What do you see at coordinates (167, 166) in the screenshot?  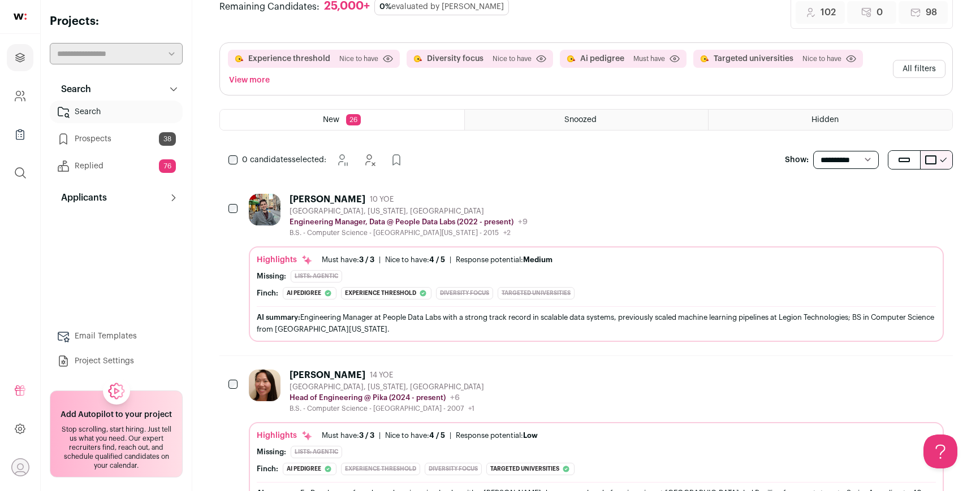 I see `span: 76` at bounding box center [167, 166].